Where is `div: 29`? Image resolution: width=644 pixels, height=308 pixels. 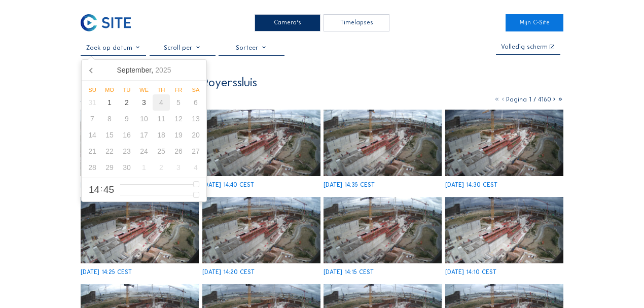
div: 29 is located at coordinates (110, 167).